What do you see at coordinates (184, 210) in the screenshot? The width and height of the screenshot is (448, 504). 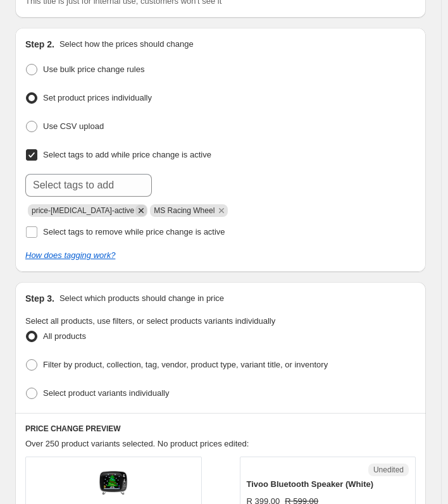 I see `span: MS Racing Wheel` at bounding box center [184, 210].